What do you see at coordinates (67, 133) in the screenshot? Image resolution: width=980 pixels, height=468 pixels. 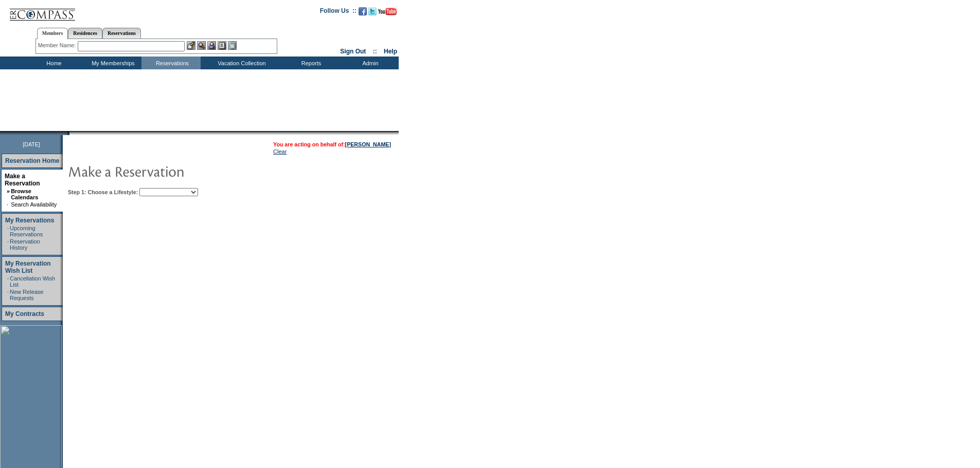 I see `img: promoShadowLeftCorner.gif` at bounding box center [67, 133].